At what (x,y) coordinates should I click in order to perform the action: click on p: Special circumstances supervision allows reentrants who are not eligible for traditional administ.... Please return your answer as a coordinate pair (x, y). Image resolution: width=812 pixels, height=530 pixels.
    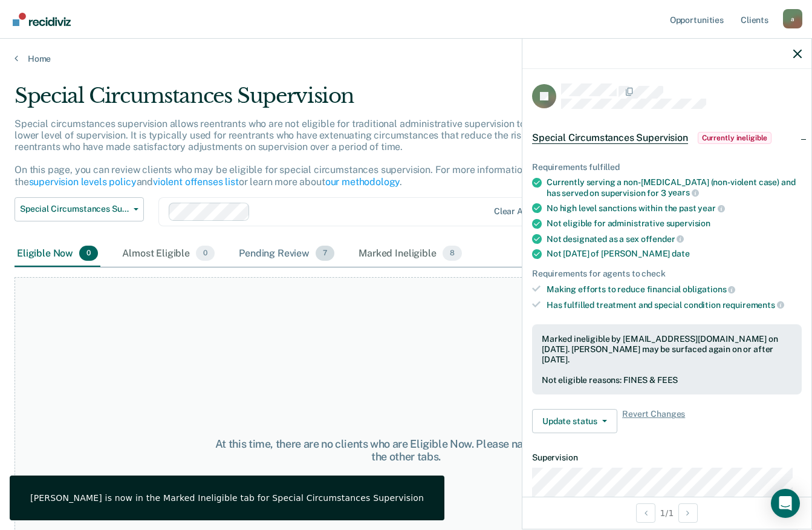
    Looking at the image, I should click on (312, 152).